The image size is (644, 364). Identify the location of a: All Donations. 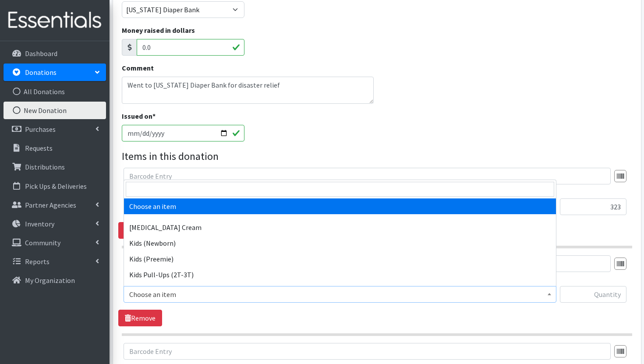
(55, 92).